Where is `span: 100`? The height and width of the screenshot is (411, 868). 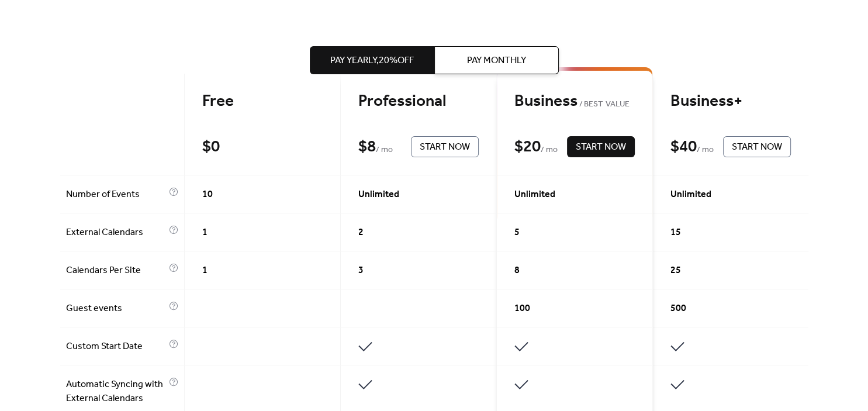 span: 100 is located at coordinates (522, 308).